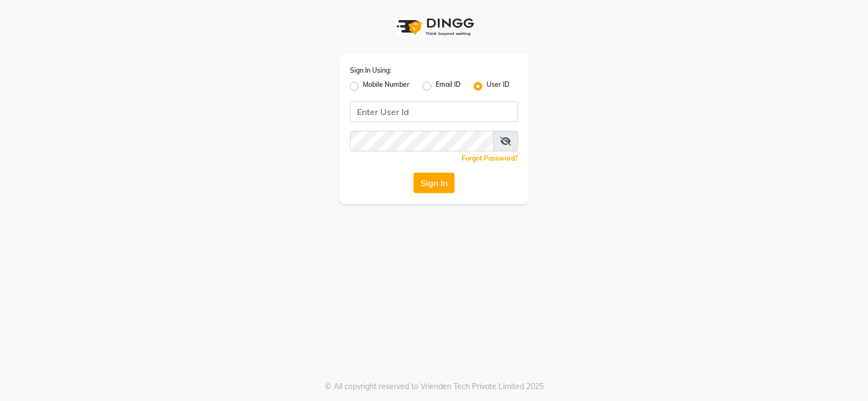 The width and height of the screenshot is (868, 401). What do you see at coordinates (489, 158) in the screenshot?
I see `a: Forgot Password?` at bounding box center [489, 158].